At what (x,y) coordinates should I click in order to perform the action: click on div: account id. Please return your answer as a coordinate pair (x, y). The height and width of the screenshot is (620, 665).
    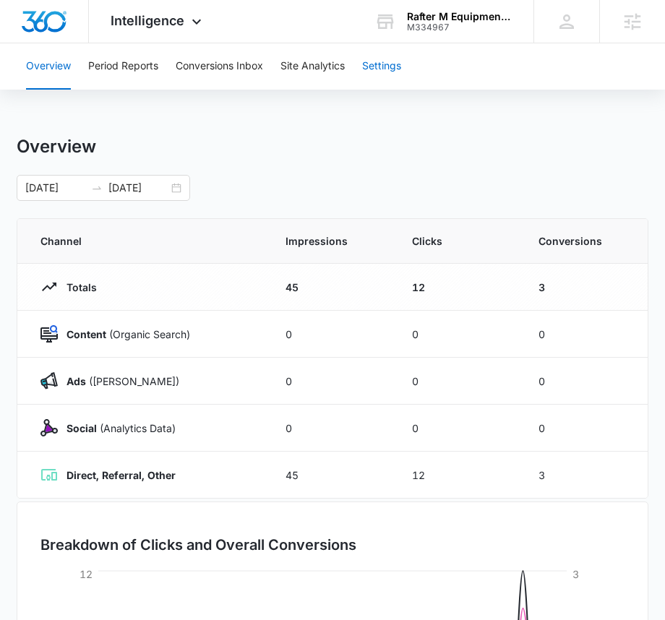
    Looking at the image, I should click on (460, 27).